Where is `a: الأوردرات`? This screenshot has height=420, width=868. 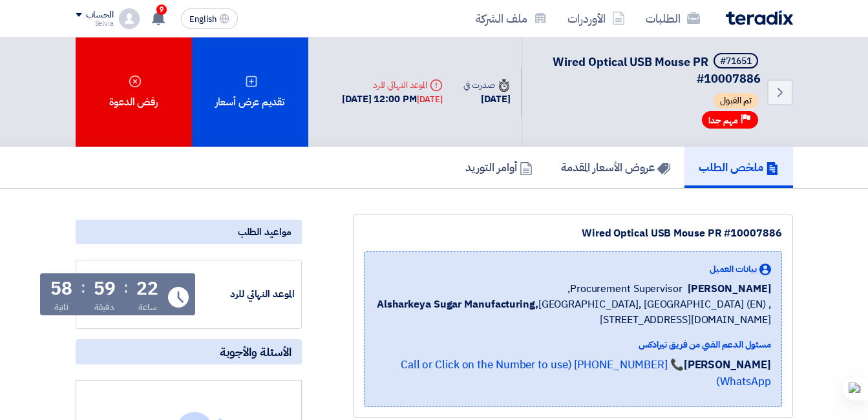 a: الأوردرات is located at coordinates (596, 18).